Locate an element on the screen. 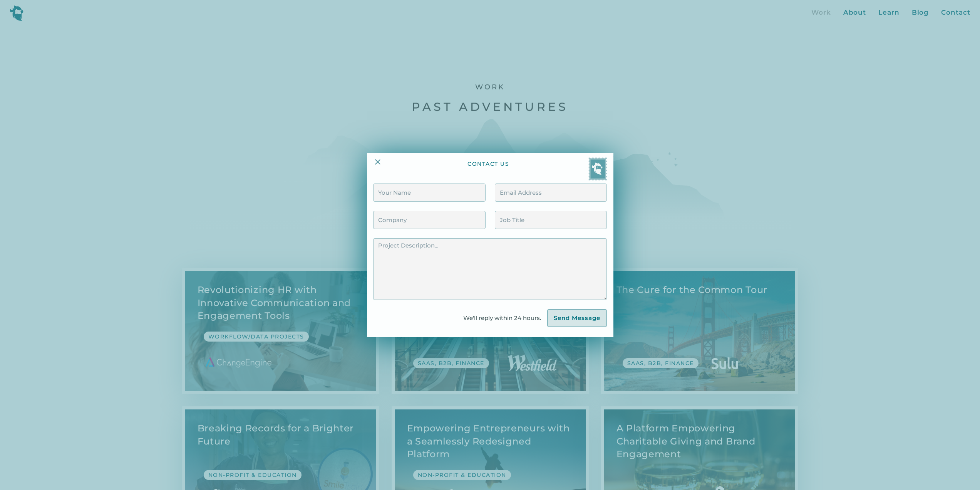 The image size is (980, 490). img: Close Icon is located at coordinates (378, 162).